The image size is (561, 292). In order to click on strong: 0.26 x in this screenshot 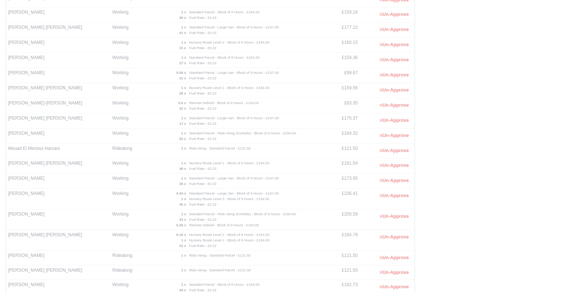, I will do `click(181, 225)`.